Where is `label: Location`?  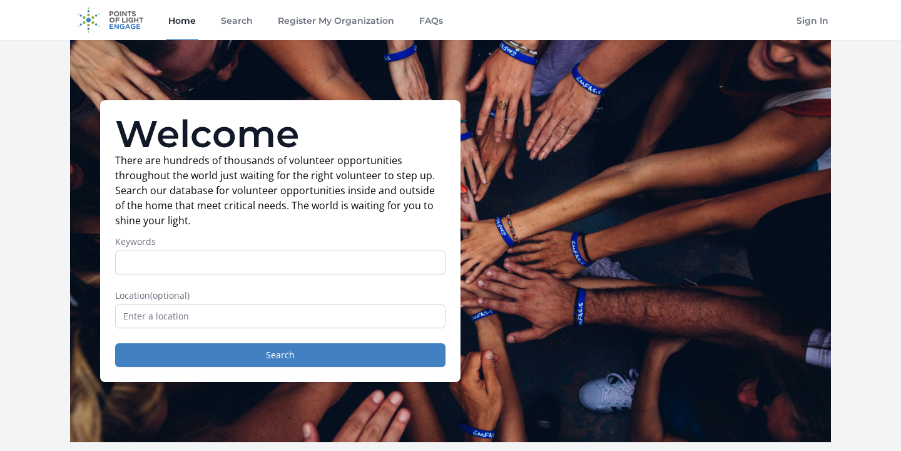
label: Location is located at coordinates (280, 295).